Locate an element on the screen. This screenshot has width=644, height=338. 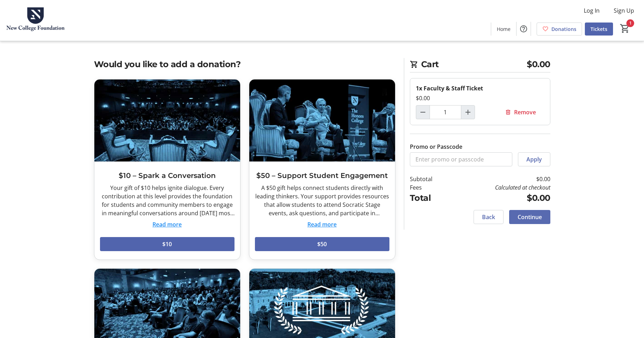
h2: Would you like to add a donation? is located at coordinates (245, 64).